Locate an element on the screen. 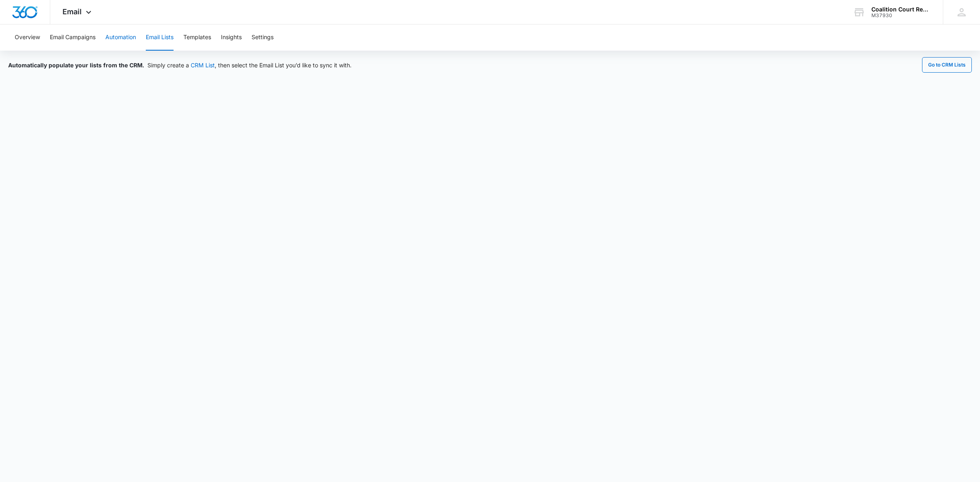 This screenshot has height=482, width=980. div: account name is located at coordinates (901, 10).